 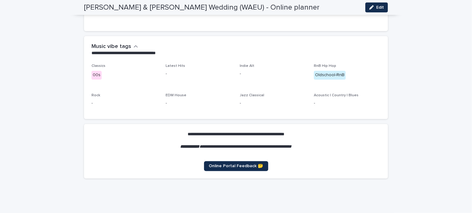 I want to click on h2: Music vibe tags, so click(x=111, y=47).